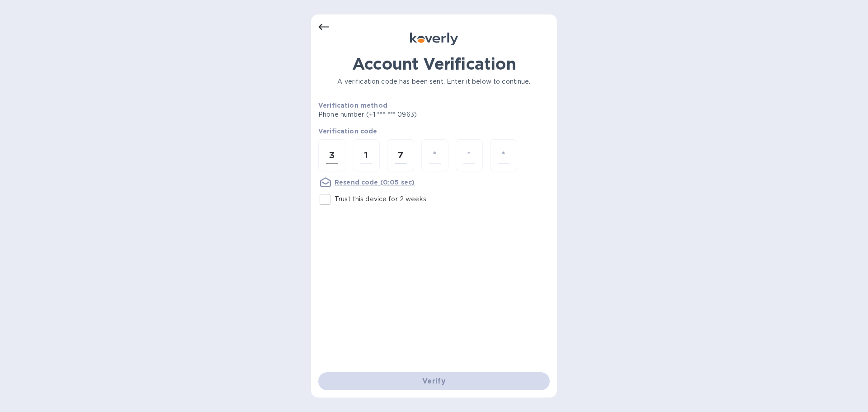 Image resolution: width=868 pixels, height=412 pixels. What do you see at coordinates (353, 106) in the screenshot?
I see `b: Verification method` at bounding box center [353, 106].